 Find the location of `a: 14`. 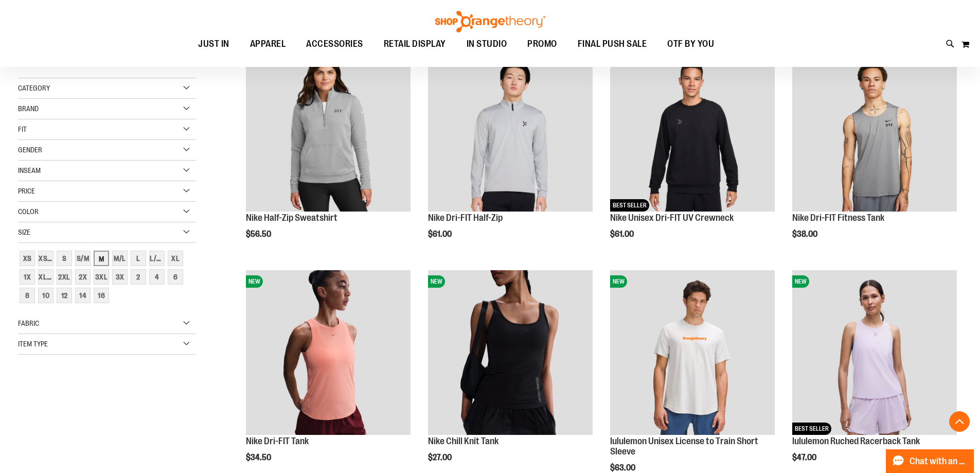

a: 14 is located at coordinates (83, 295).